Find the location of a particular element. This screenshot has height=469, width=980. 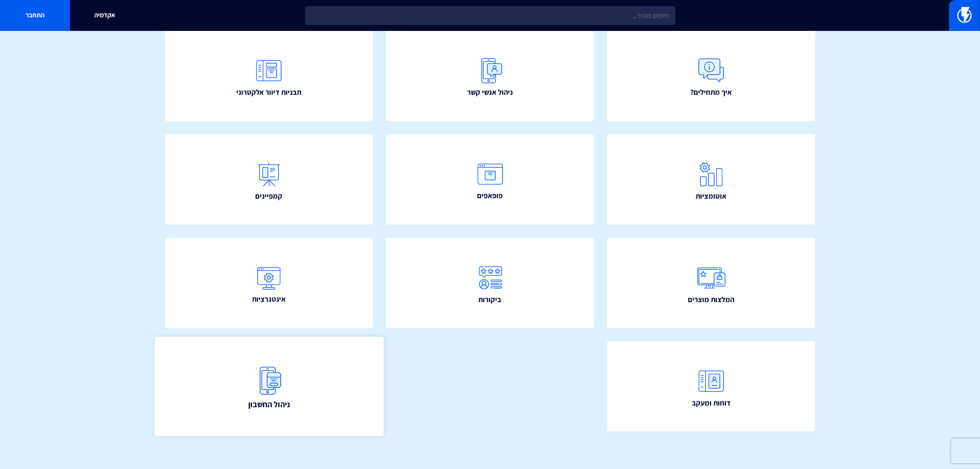

span: קמפיינים is located at coordinates (269, 196).